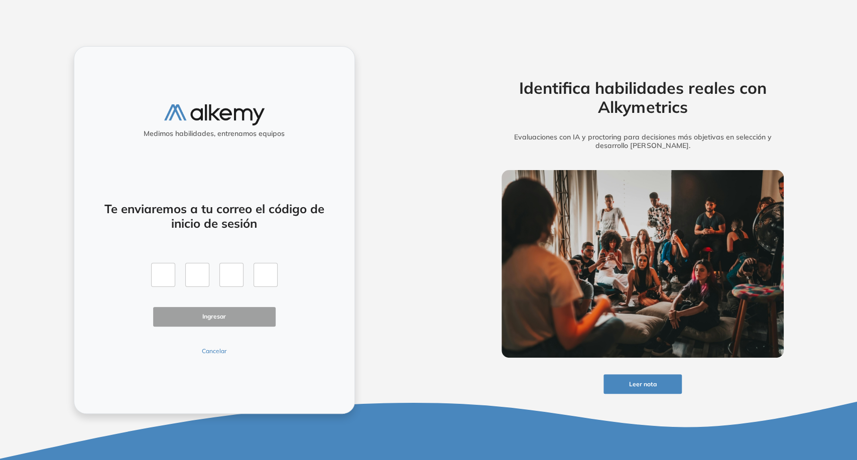  Describe the element at coordinates (214, 134) in the screenshot. I see `h5: Medimos habilidades, entrenamos equipos` at that location.